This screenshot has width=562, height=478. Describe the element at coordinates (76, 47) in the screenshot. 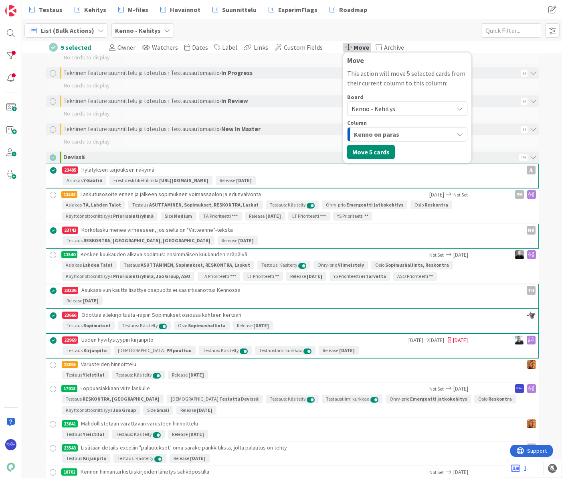

I see `div: 5 selected` at that location.